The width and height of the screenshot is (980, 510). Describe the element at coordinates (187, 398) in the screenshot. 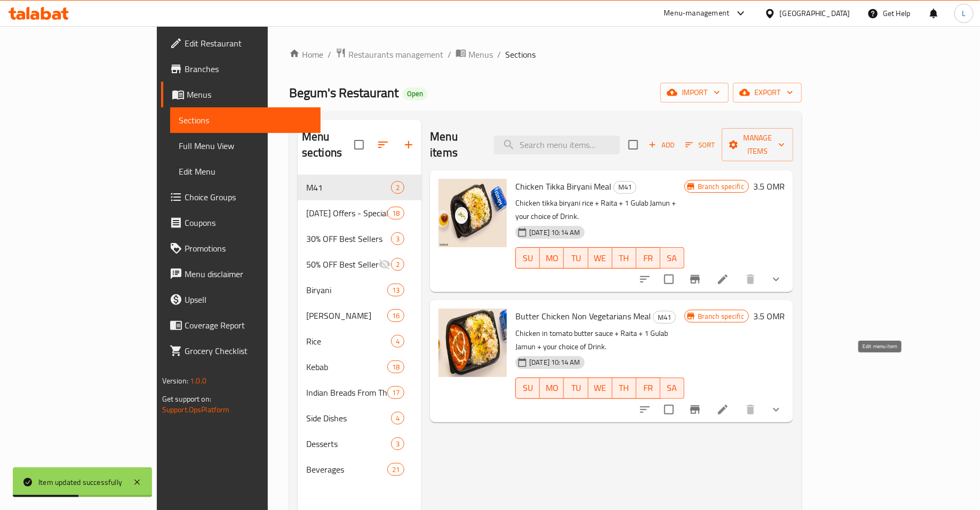

I see `span: Get support on:` at that location.